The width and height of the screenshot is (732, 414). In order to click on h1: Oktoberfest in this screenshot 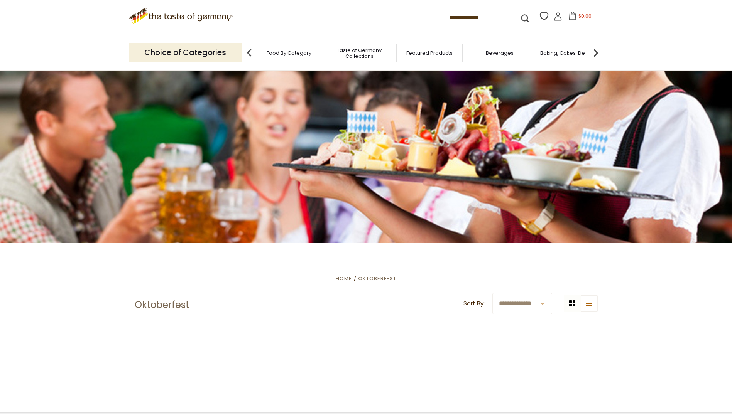, I will do `click(162, 305)`.